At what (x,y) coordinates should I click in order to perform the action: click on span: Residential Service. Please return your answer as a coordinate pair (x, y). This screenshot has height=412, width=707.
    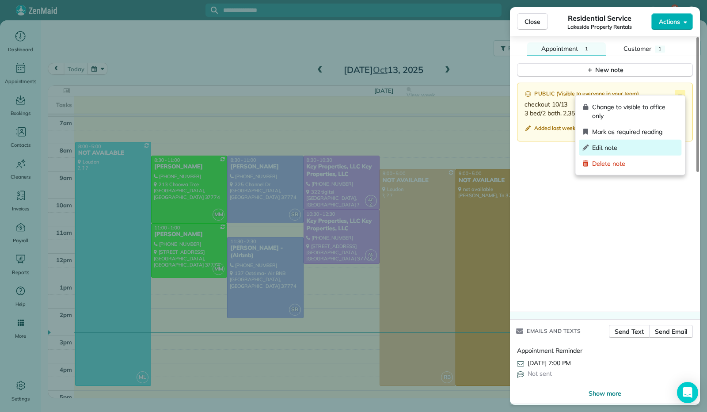
    Looking at the image, I should click on (599, 18).